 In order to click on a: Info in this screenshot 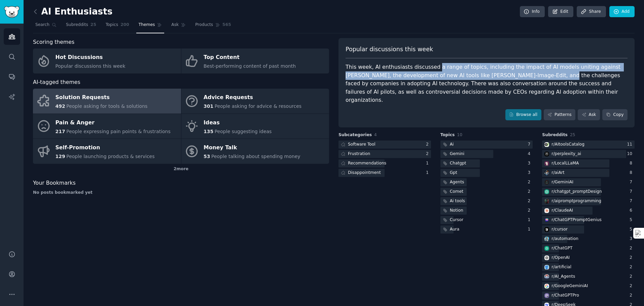, I will do `click(532, 12)`.